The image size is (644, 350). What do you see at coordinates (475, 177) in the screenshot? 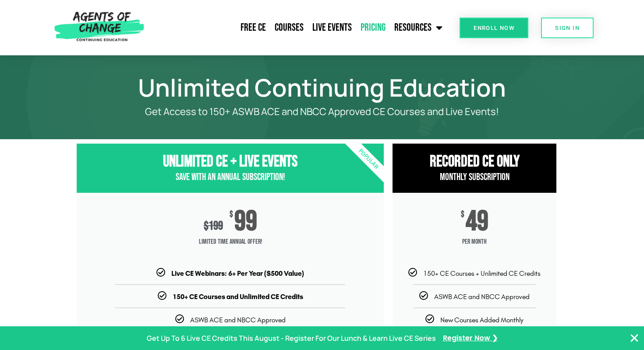
I see `span: Monthly Subscription` at bounding box center [475, 177].